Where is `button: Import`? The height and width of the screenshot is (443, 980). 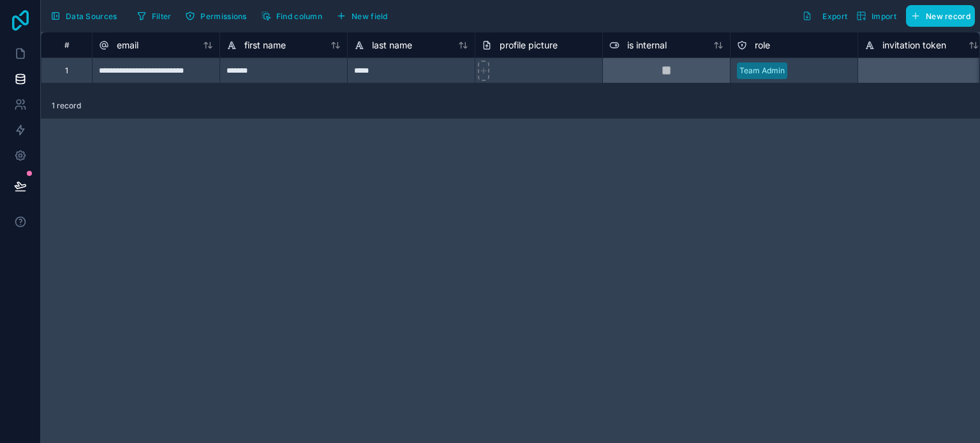
button: Import is located at coordinates (876, 16).